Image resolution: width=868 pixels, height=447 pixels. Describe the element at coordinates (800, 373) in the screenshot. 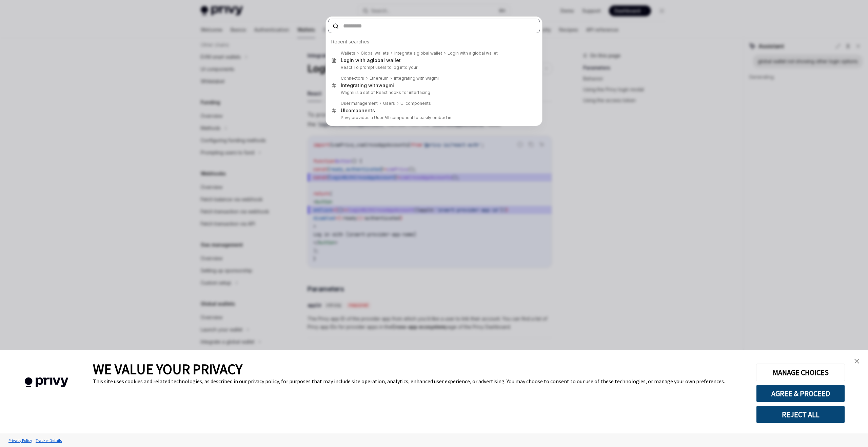

I see `button: MANAGE CHOICES` at that location.